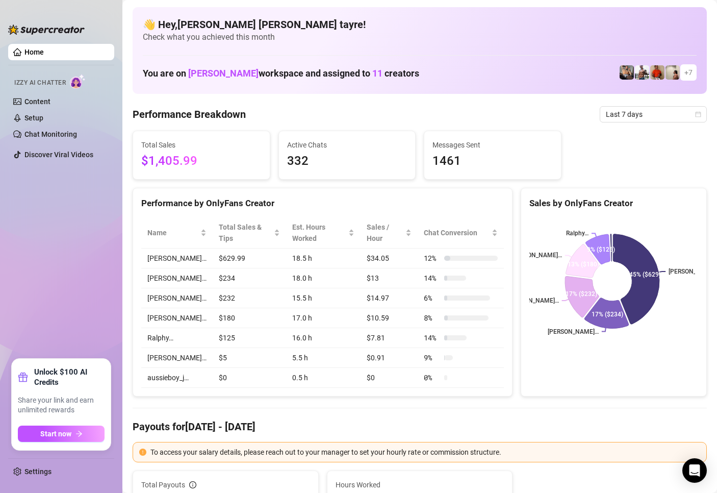 The height and width of the screenshot is (493, 717). I want to click on a: Discover Viral Videos, so click(59, 155).